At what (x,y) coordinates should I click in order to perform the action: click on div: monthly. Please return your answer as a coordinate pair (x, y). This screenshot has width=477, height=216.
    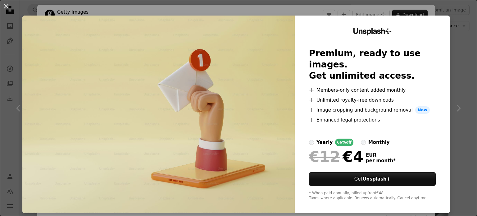
    Looking at the image, I should click on (379, 142).